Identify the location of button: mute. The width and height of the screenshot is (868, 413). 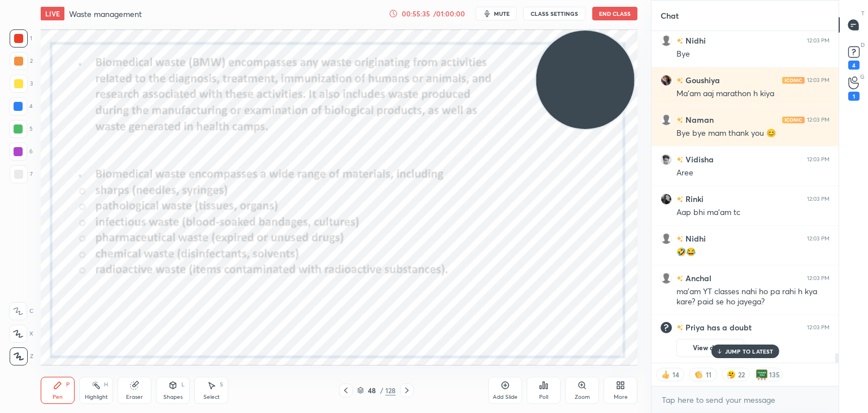
(496, 14).